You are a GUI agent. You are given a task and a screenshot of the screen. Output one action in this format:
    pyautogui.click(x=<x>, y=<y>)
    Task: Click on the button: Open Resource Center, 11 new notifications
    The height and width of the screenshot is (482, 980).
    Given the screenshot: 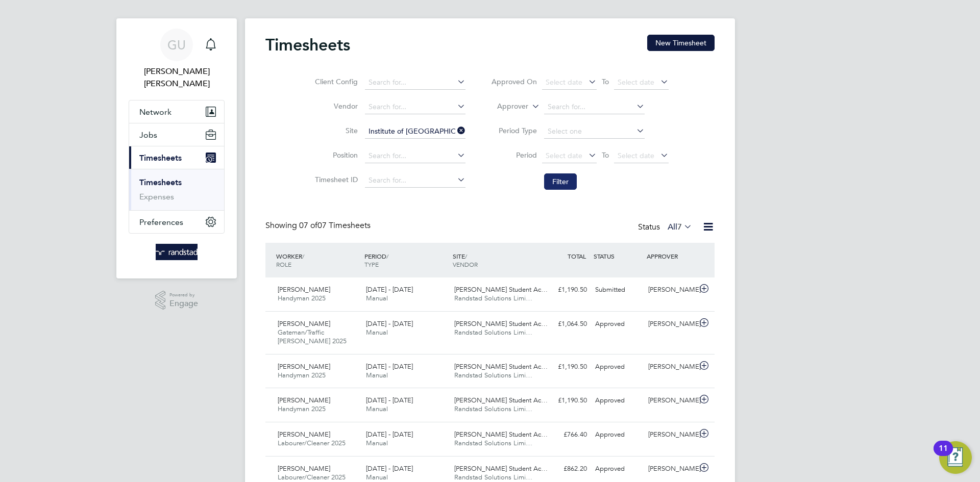 What is the action you would take?
    pyautogui.click(x=955, y=458)
    